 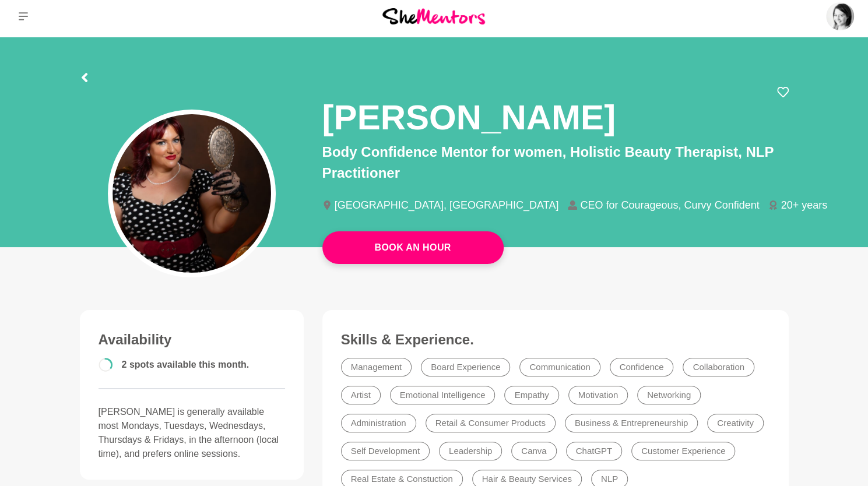 I want to click on span: 2 spots available this month., so click(x=185, y=364).